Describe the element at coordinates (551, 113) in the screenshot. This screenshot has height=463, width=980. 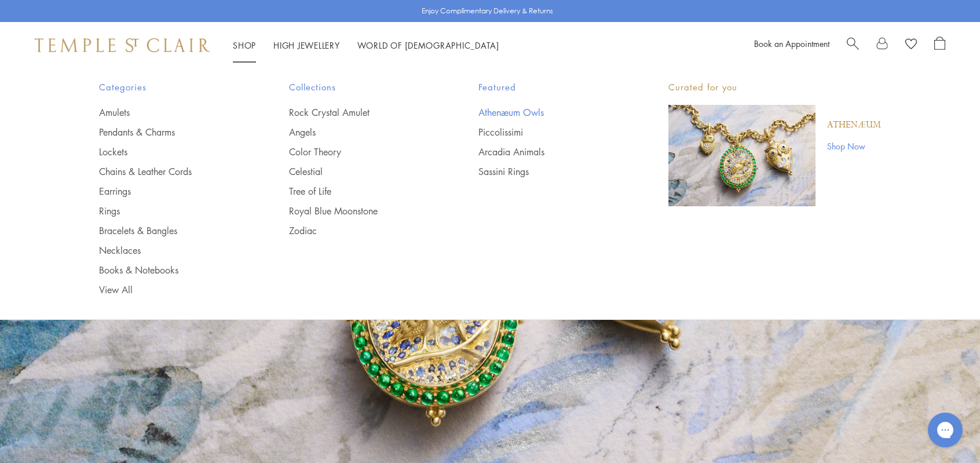
I see `a: Athenæum Owls` at that location.